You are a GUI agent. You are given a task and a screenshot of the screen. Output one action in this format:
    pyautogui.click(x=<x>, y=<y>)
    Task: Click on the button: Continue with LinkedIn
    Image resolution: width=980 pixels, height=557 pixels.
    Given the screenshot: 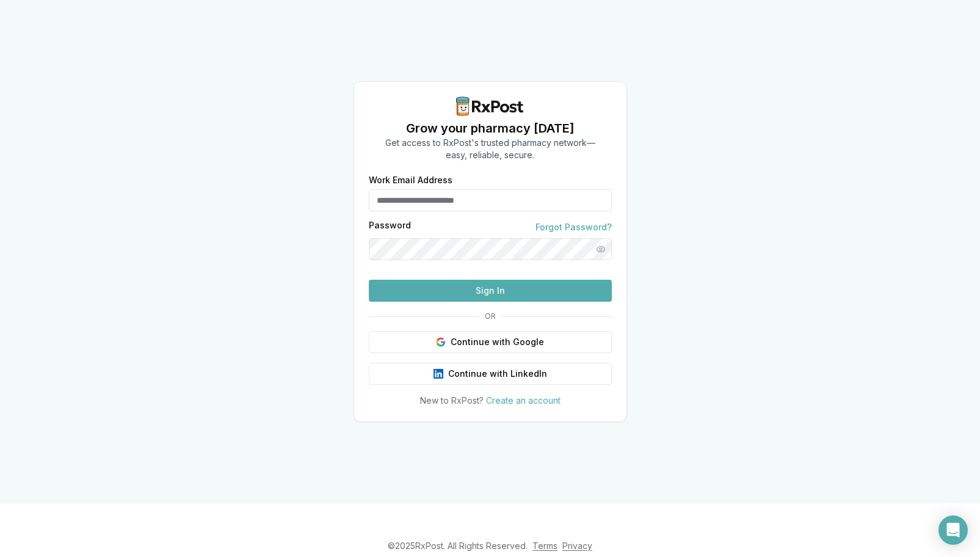 What is the action you would take?
    pyautogui.click(x=490, y=374)
    